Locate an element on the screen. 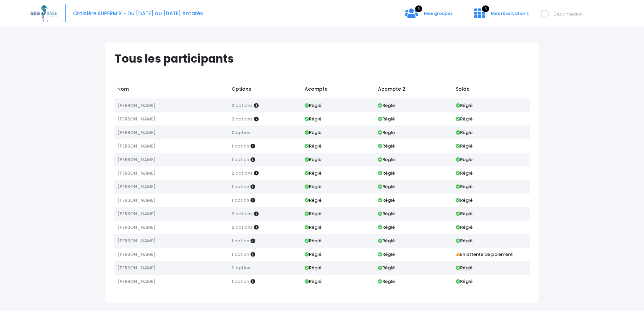  strong: En attente de paiement is located at coordinates (485, 254).